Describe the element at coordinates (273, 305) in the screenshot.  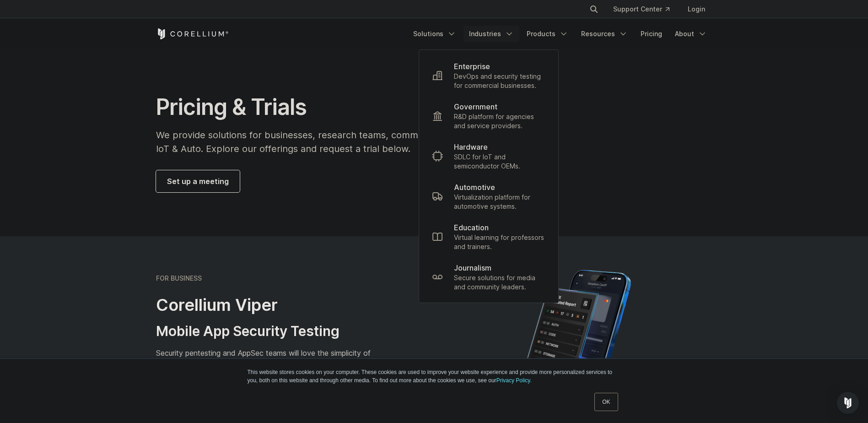
I see `h2: Corellium Viper` at that location.